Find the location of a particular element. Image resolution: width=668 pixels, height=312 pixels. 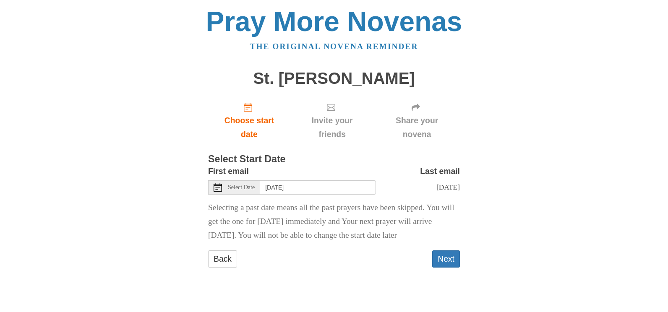

label: First email is located at coordinates (228, 171).